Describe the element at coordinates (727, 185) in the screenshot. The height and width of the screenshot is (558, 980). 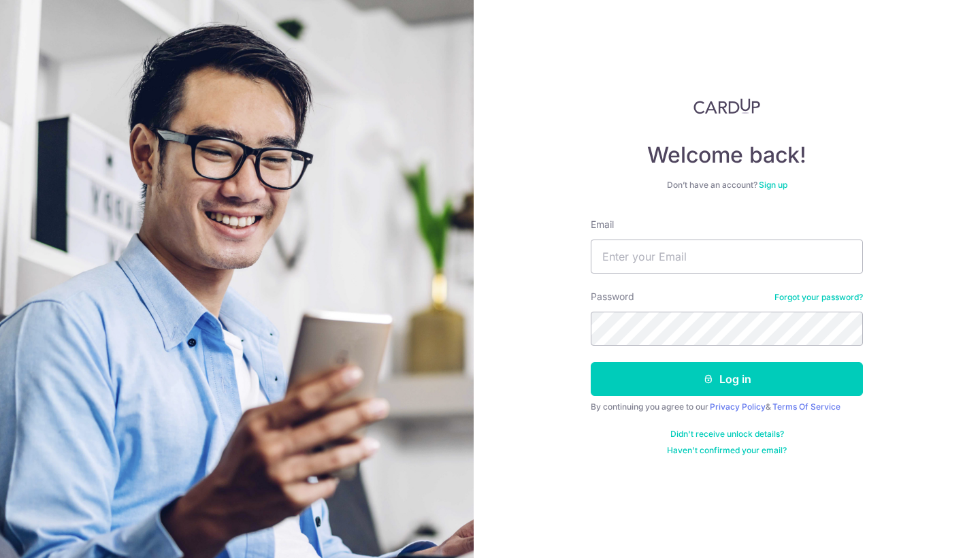
I see `div: Don’t have an account?` at that location.